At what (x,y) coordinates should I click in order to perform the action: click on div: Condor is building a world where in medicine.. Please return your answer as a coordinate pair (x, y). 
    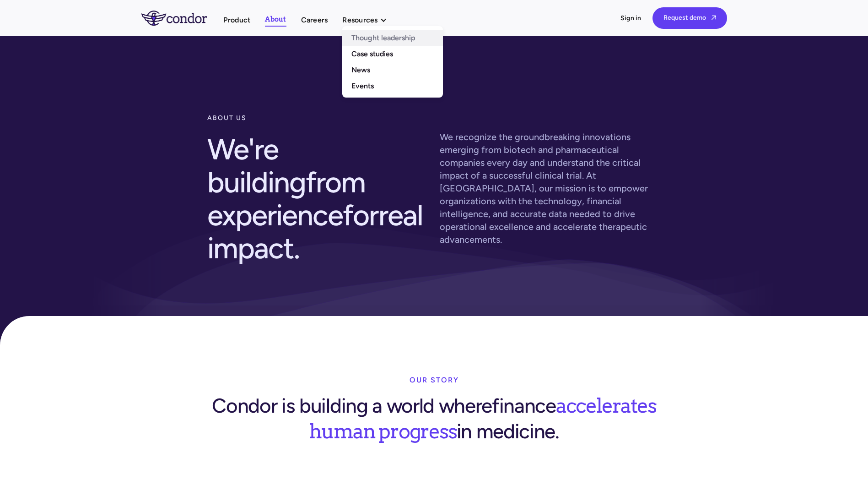
    Looking at the image, I should click on (434, 417).